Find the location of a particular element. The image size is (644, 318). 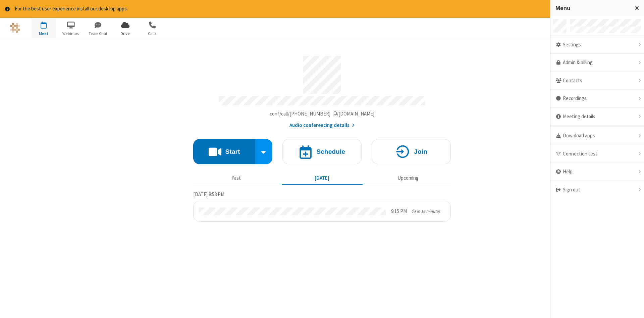

button: Start is located at coordinates (224, 151).